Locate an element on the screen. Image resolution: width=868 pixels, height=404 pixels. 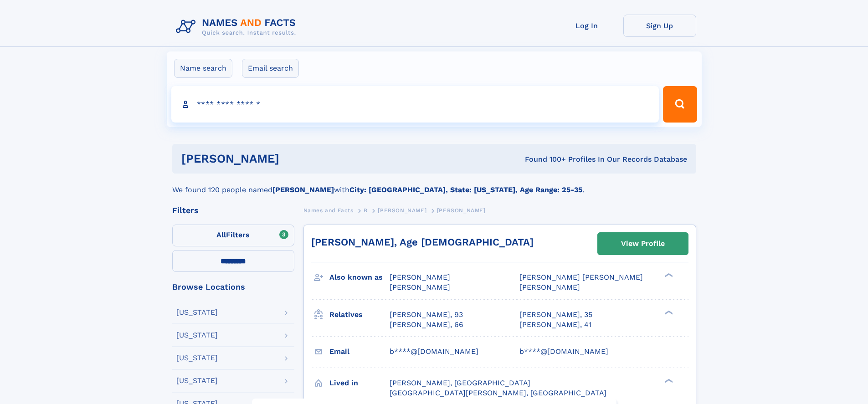
a: Names and Facts is located at coordinates (329, 210).